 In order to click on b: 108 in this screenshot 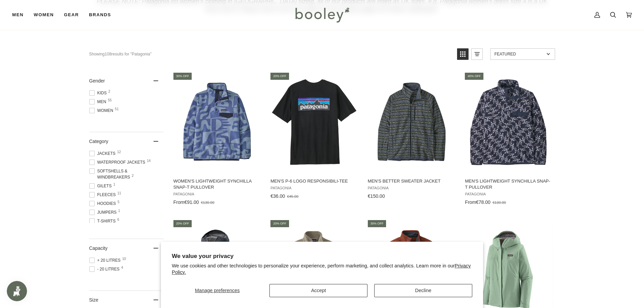, I will do `click(108, 54)`.